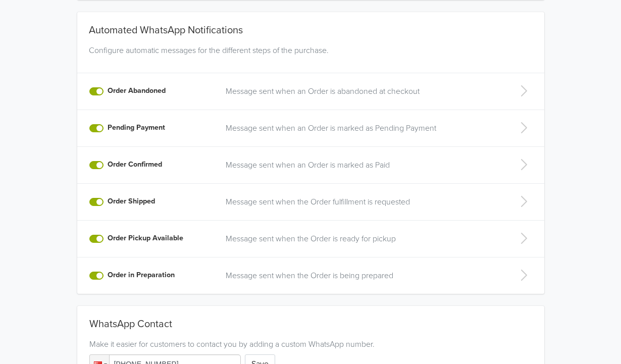  I want to click on p: Message sent when the Order is being prepared, so click(361, 276).